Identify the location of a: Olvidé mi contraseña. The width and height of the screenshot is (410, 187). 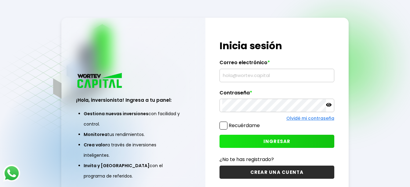
(310, 118).